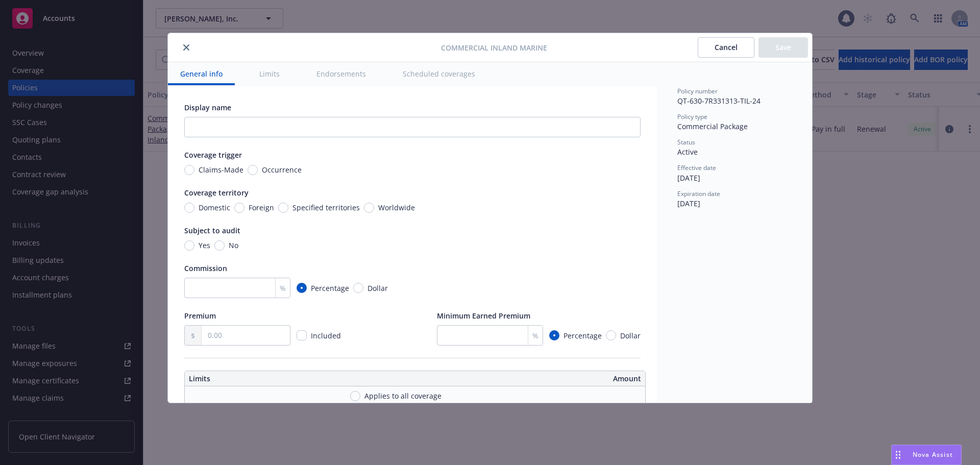  Describe the element at coordinates (403, 396) in the screenshot. I see `span: Applies to all coverage` at that location.